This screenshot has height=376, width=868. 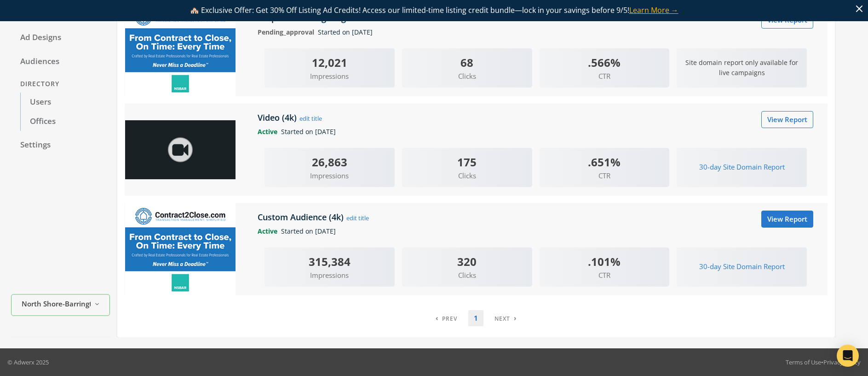 What do you see at coordinates (28, 362) in the screenshot?
I see `p: © Adwerx 2025` at bounding box center [28, 362].